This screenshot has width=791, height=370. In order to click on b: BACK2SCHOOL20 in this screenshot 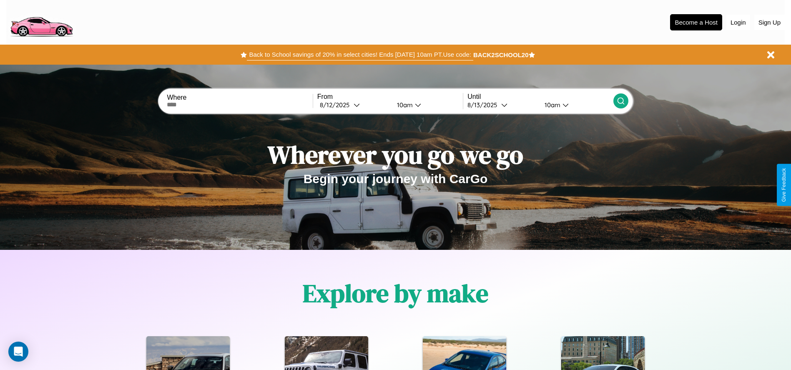, I will do `click(501, 55)`.